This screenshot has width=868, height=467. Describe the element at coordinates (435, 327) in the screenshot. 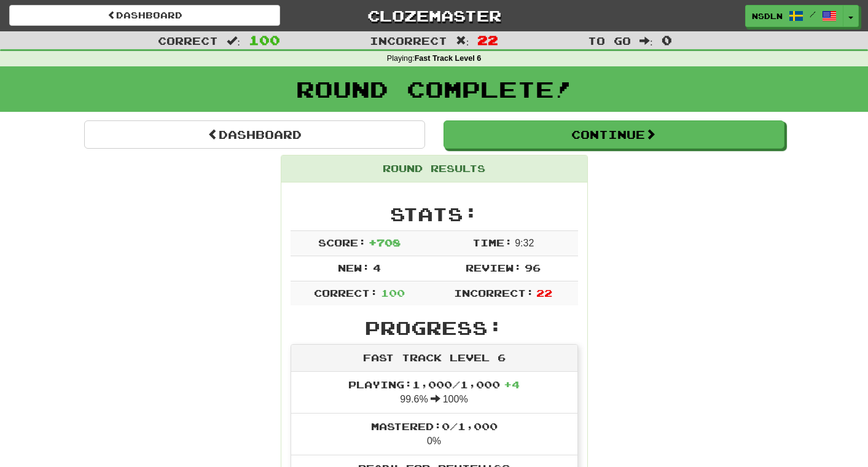

I see `h2: Progress:` at that location.